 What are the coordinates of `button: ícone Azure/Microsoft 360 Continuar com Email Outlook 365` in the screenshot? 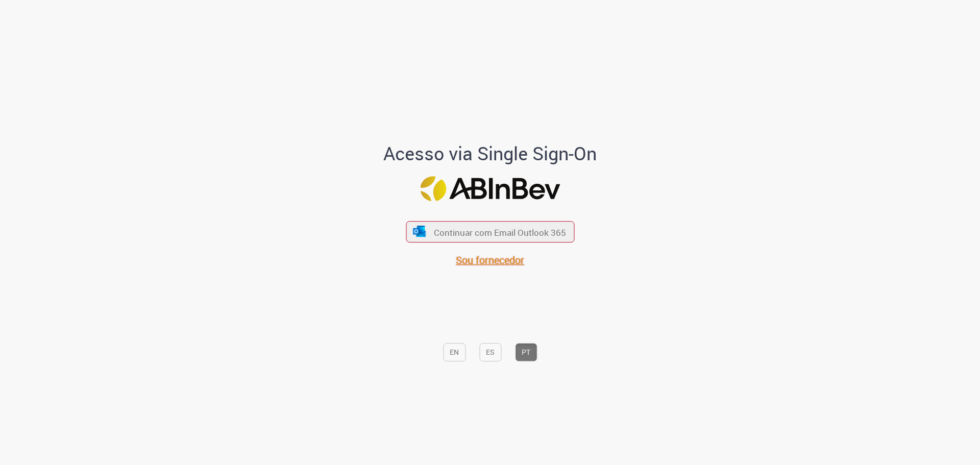 It's located at (490, 232).